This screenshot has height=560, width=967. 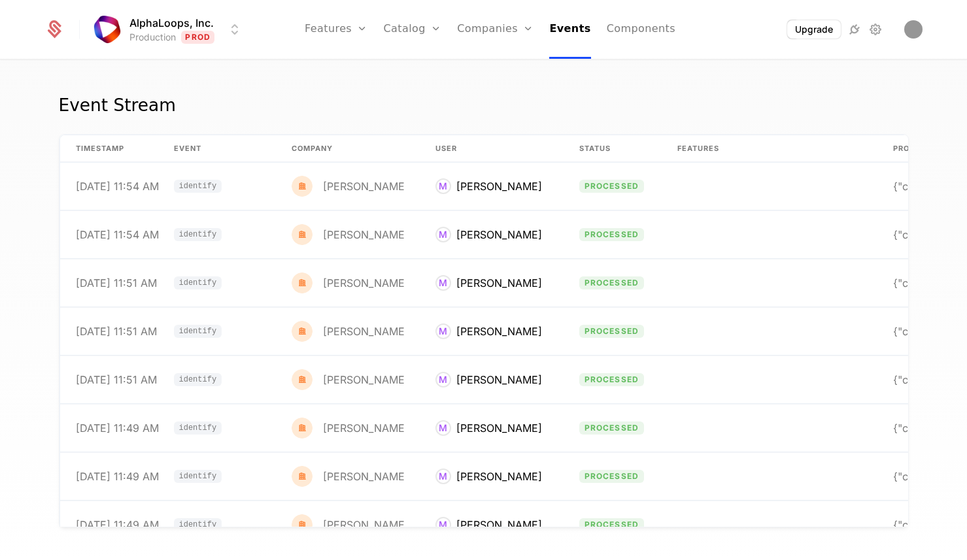 What do you see at coordinates (855, 29) in the screenshot?
I see `a: Integrations` at bounding box center [855, 29].